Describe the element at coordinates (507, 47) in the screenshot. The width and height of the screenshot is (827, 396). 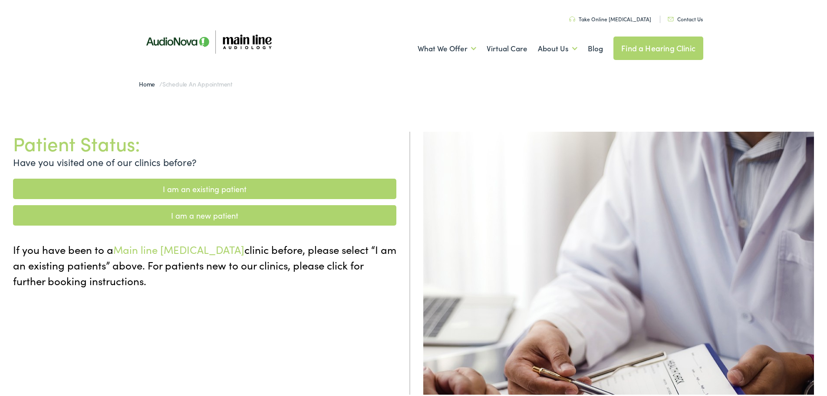
I see `a: Virtual Care` at that location.